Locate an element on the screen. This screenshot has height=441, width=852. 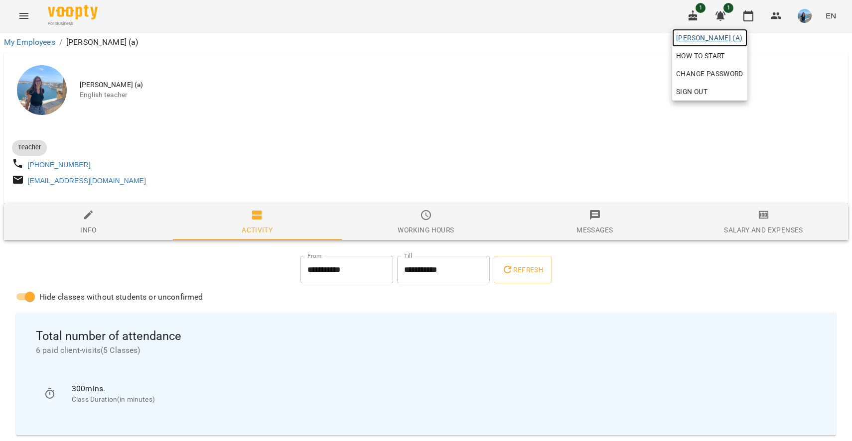
a: How to start is located at coordinates (700, 56).